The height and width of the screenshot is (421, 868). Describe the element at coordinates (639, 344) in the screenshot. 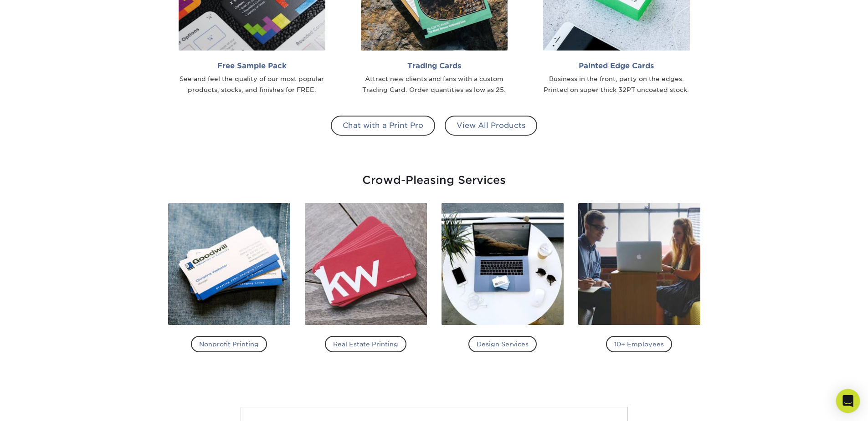

I see `h4: 10+ Employees` at that location.